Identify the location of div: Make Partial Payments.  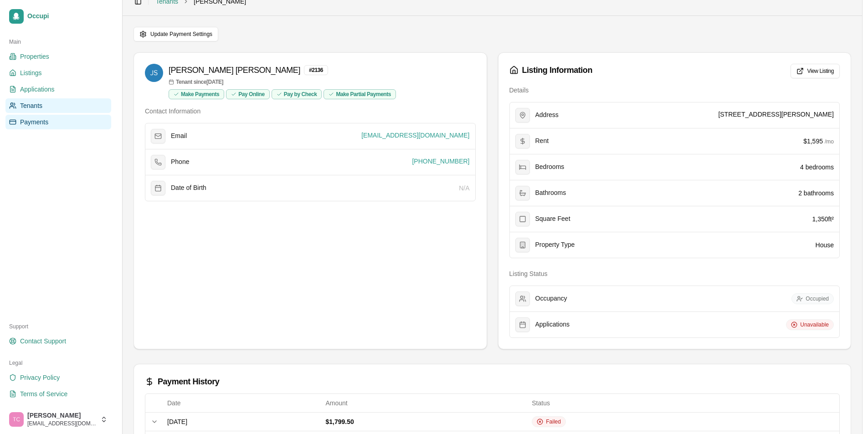
(359, 94).